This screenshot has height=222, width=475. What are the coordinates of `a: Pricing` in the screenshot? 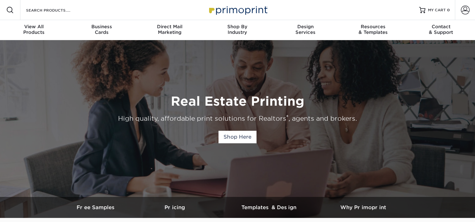 It's located at (175, 208).